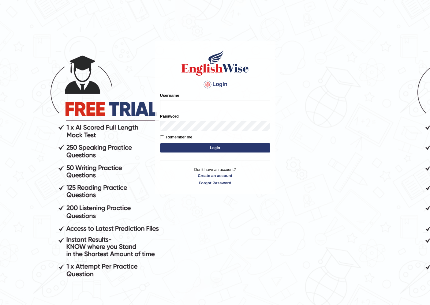  Describe the element at coordinates (215, 175) in the screenshot. I see `a: Create an account` at that location.